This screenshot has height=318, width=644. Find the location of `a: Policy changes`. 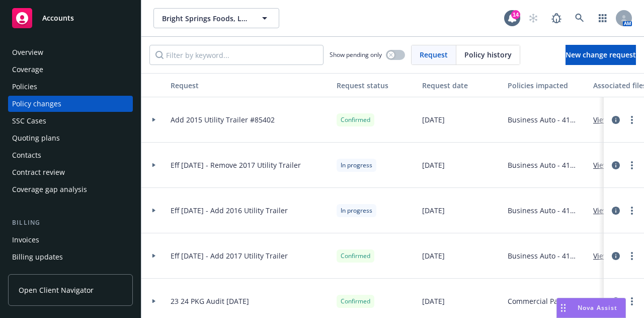

a: Policy changes is located at coordinates (71, 104).